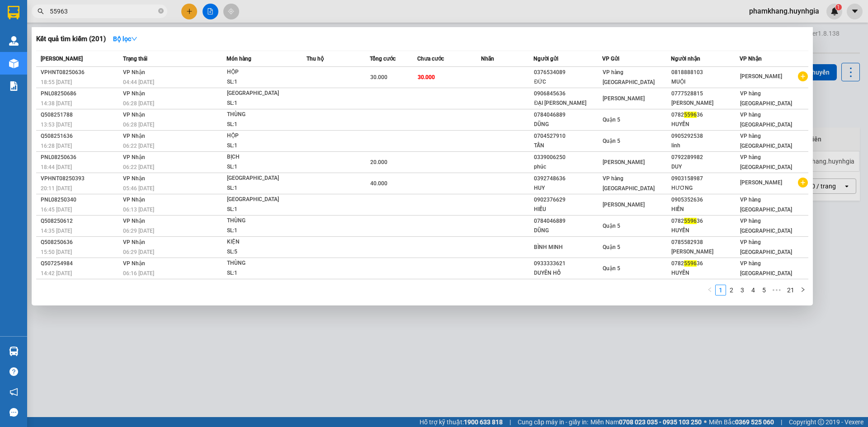 The width and height of the screenshot is (868, 427). What do you see at coordinates (690, 114) in the screenshot?
I see `span: 5596` at bounding box center [690, 114].